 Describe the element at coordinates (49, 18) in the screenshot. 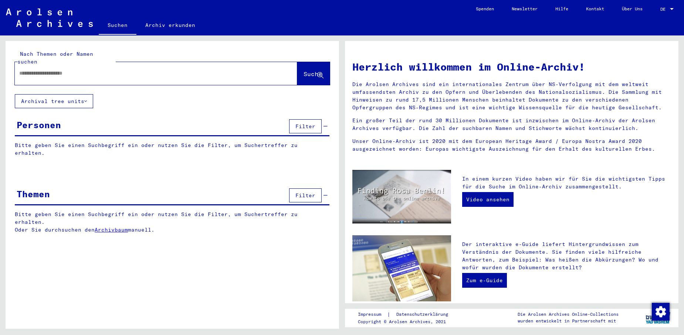

I see `img: Arolsen_neg.svg` at that location.